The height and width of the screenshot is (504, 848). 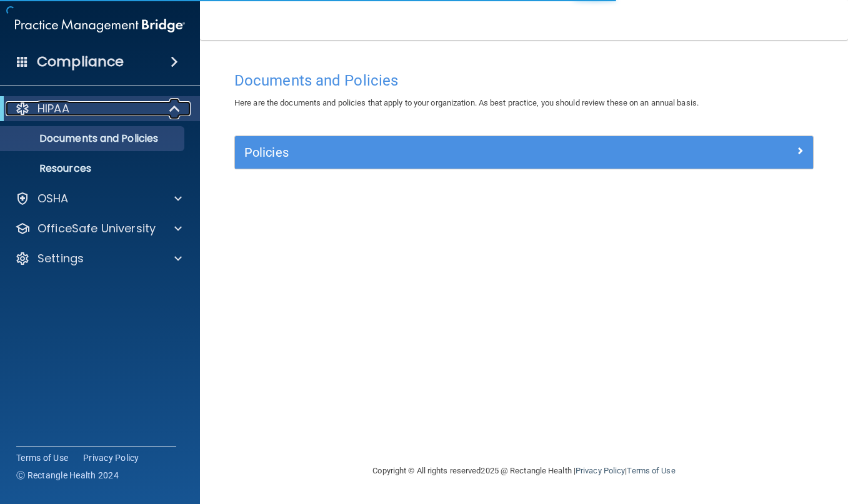 What do you see at coordinates (94, 168) in the screenshot?
I see `p: Resources` at bounding box center [94, 168].